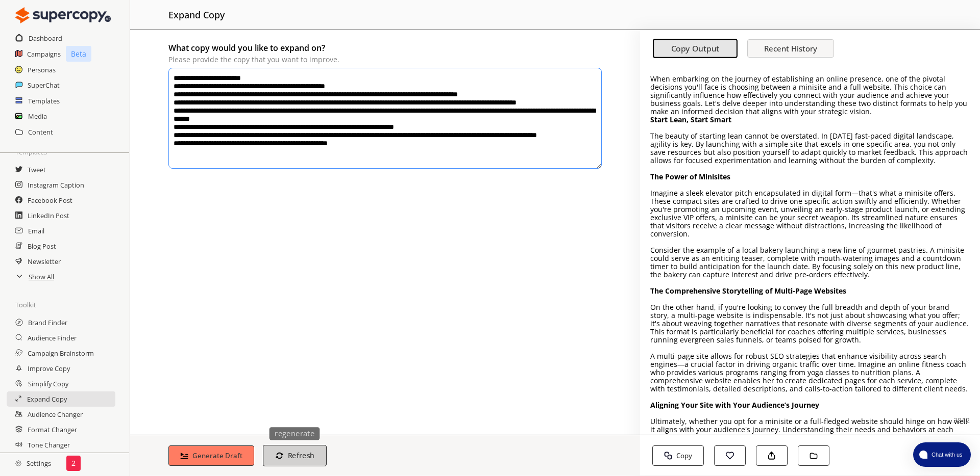 The width and height of the screenshot is (980, 476). I want to click on a: Campaigns, so click(44, 54).